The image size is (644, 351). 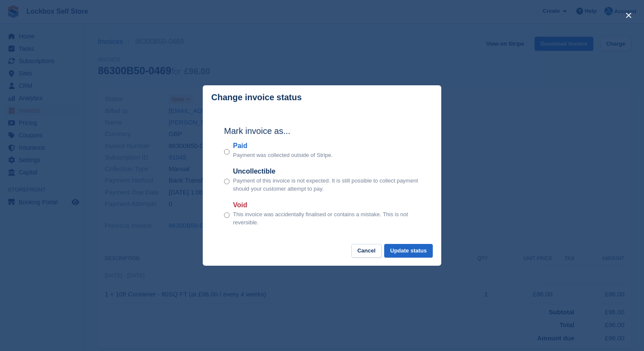 I want to click on label: Paid, so click(x=283, y=146).